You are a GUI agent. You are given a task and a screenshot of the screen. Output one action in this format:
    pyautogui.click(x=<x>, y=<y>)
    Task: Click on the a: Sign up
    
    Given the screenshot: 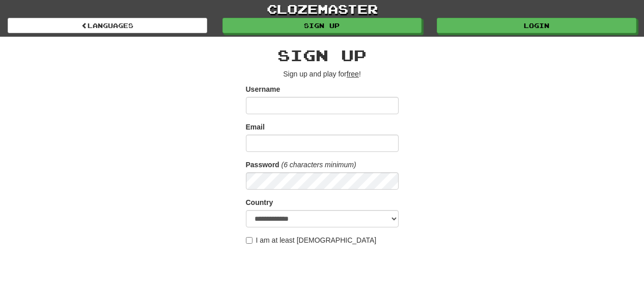 What is the action you would take?
    pyautogui.click(x=322, y=25)
    